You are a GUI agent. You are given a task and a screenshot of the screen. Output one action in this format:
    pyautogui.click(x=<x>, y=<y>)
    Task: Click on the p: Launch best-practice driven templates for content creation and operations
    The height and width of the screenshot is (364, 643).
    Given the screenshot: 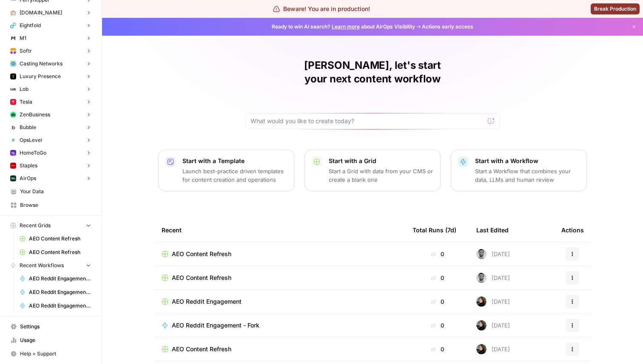 What is the action you would take?
    pyautogui.click(x=235, y=176)
    